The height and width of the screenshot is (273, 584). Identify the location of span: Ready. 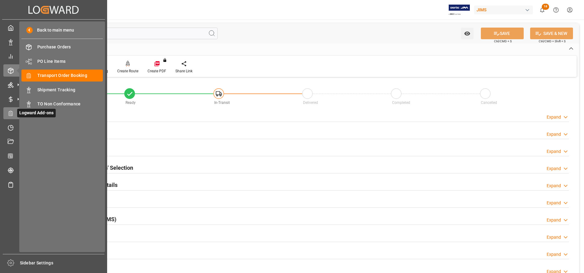
(130, 103).